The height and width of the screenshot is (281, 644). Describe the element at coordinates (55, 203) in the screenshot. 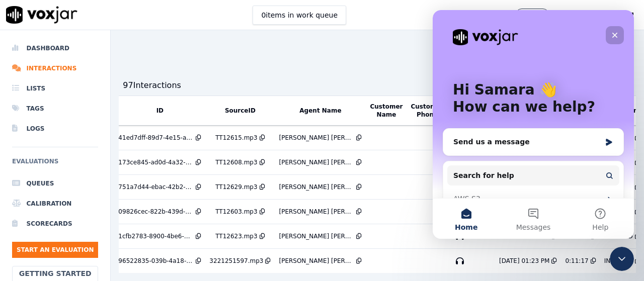

I see `a: Calibration` at that location.